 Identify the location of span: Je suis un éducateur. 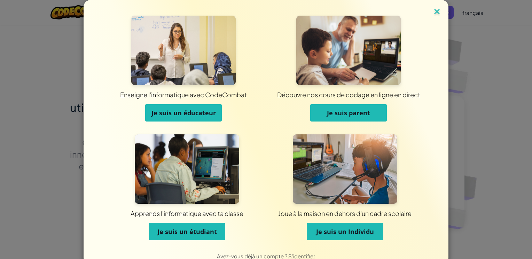
(183, 113).